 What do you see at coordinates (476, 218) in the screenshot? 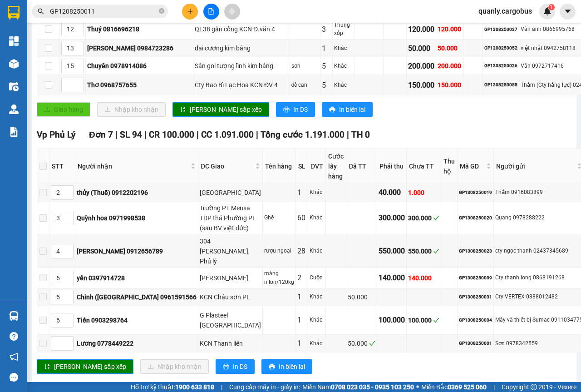
I see `td: GP1308250020` at bounding box center [476, 218].